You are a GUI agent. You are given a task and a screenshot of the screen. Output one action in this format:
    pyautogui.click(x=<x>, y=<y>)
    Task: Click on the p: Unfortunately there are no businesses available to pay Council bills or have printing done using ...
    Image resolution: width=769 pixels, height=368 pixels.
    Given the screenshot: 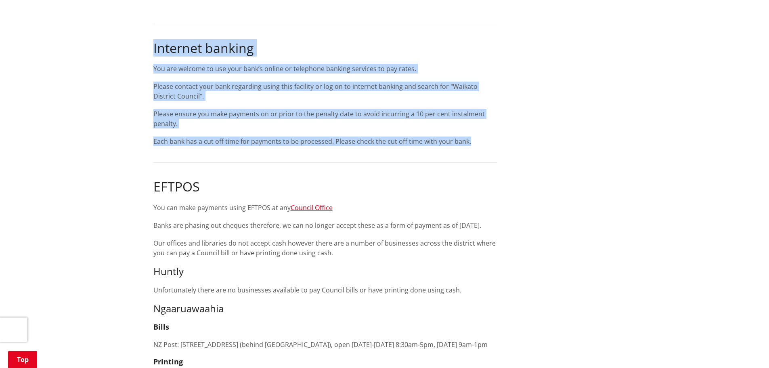 What is the action you would take?
    pyautogui.click(x=325, y=290)
    